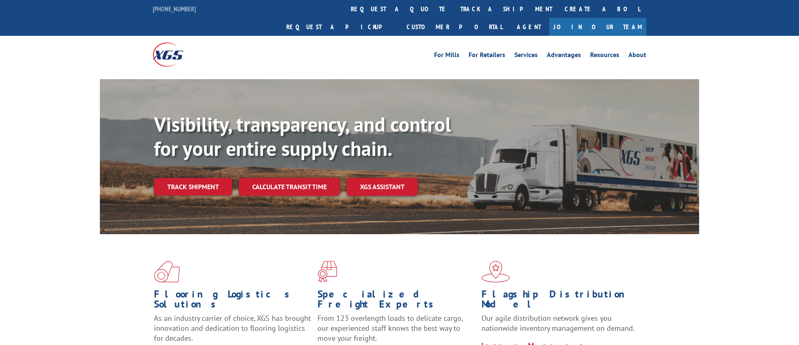 This screenshot has width=799, height=345. I want to click on a: Join Our Team, so click(597, 27).